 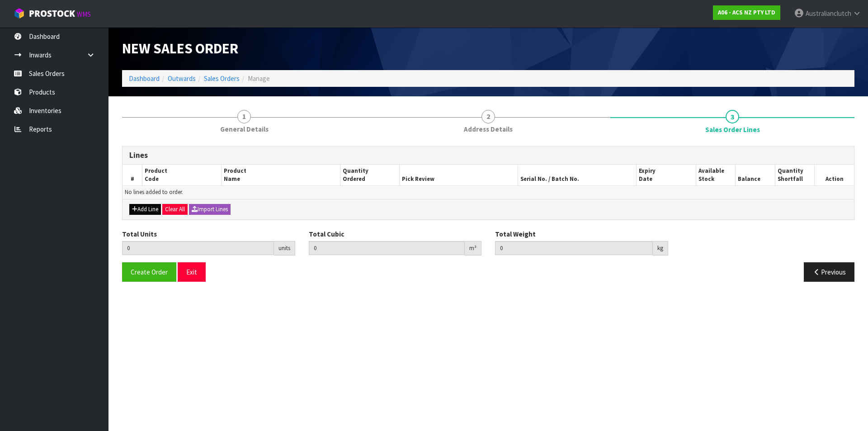 What do you see at coordinates (327, 234) in the screenshot?
I see `label: Total Cubic` at bounding box center [327, 234].